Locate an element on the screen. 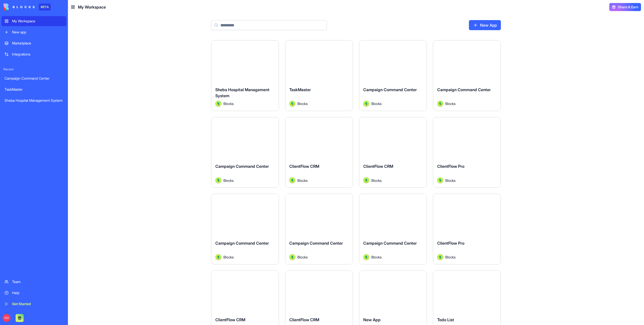 This screenshot has width=644, height=325. a: Sheba Hospital Management SystemAvatarBlocks is located at coordinates (245, 76).